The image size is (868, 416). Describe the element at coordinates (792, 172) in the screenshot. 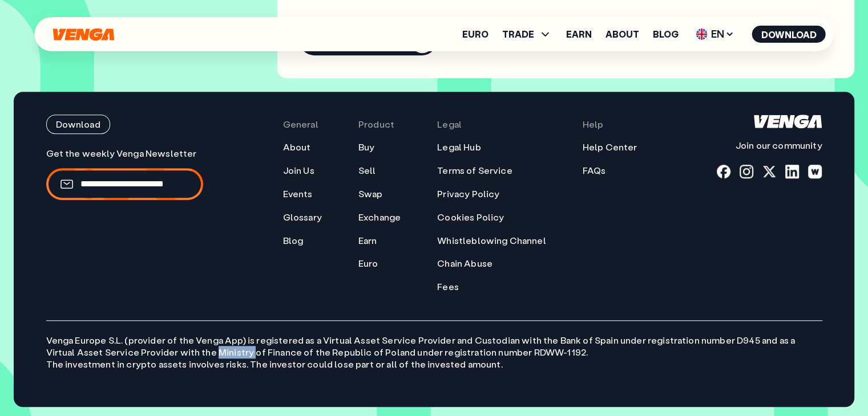

I see `a: linkedin` at that location.